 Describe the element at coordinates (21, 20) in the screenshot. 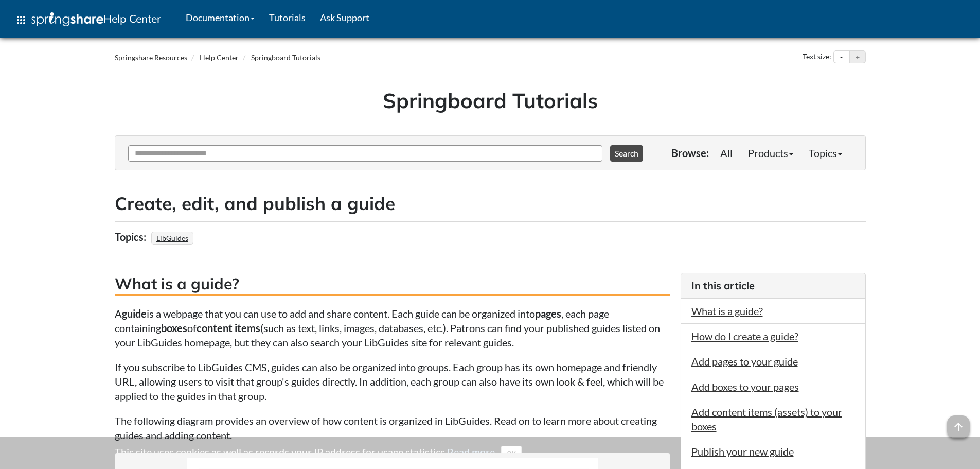

I see `span: apps` at that location.